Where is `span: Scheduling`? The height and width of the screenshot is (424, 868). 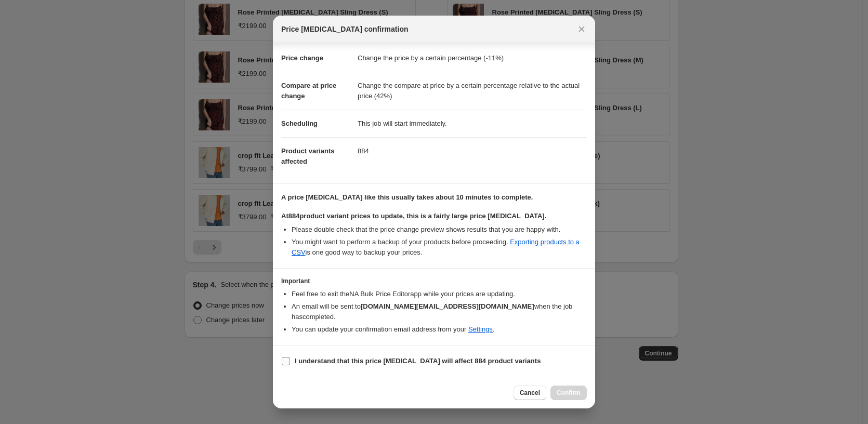
span: Scheduling is located at coordinates (299, 123).